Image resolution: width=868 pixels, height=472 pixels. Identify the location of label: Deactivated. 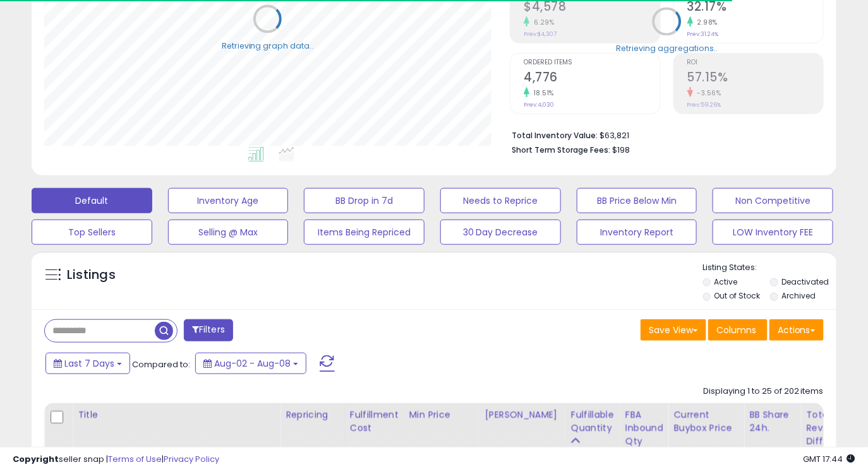
(804, 282).